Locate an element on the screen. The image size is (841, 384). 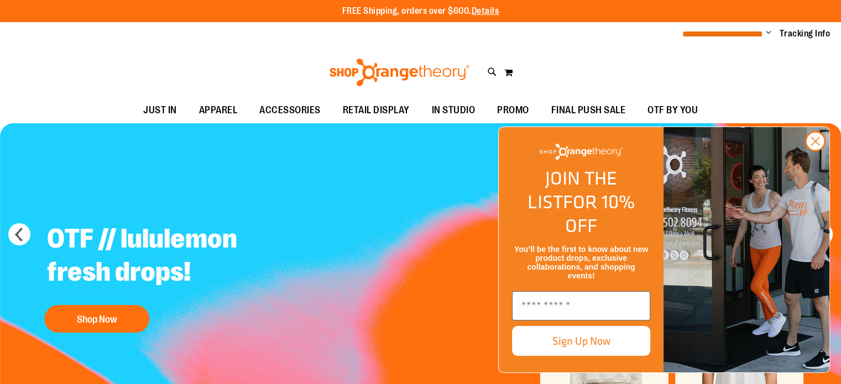
span: ACCESSORIES is located at coordinates (290, 110).